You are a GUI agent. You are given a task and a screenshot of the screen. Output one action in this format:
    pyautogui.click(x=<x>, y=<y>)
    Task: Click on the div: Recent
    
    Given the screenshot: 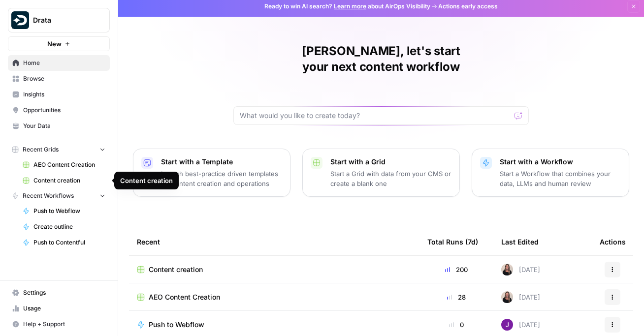 What is the action you would take?
    pyautogui.click(x=274, y=242)
    